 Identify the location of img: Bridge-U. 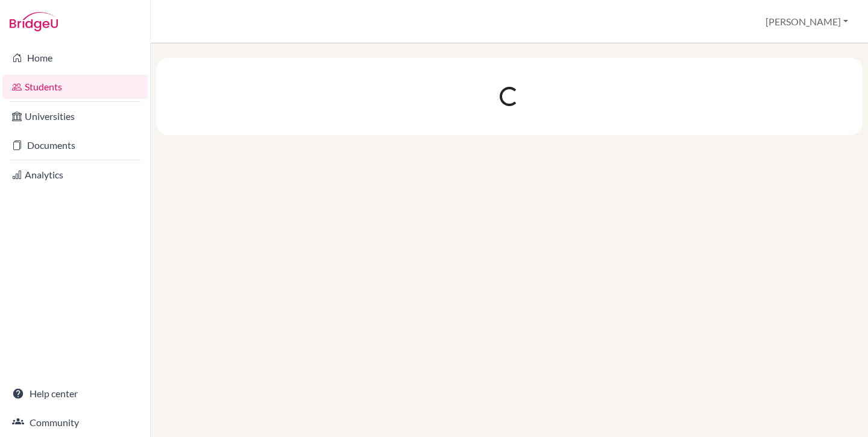
(33, 22).